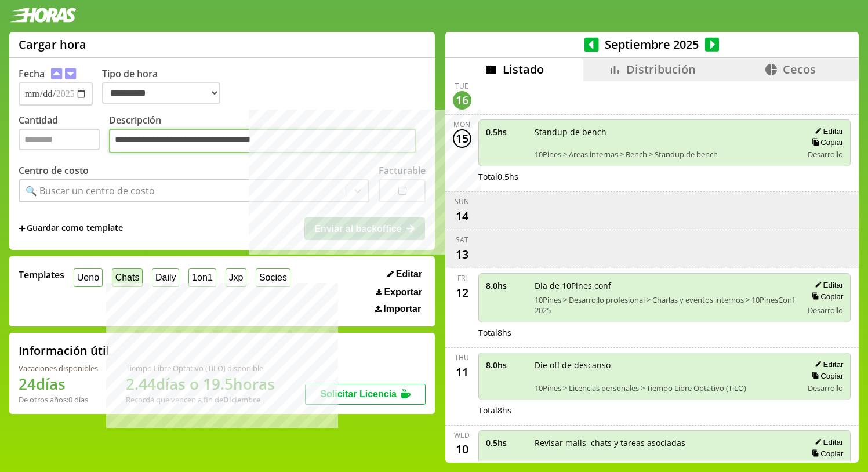 The width and height of the screenshot is (868, 472). What do you see at coordinates (664, 286) in the screenshot?
I see `span: Dia de 10Pines conf` at bounding box center [664, 286].